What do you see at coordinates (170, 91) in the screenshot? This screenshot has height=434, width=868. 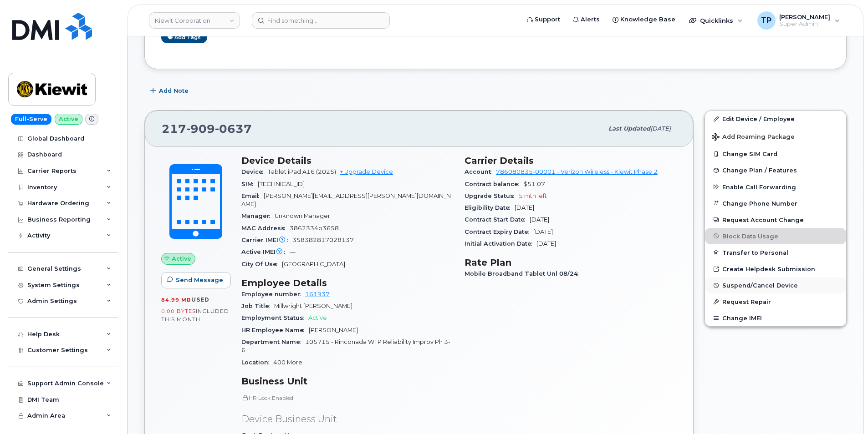 I see `button: Add Note` at bounding box center [170, 91].